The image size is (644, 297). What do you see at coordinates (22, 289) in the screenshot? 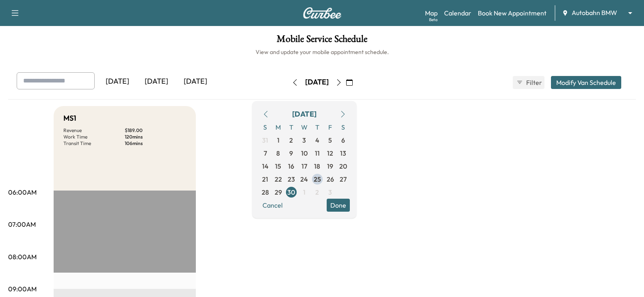
I see `p: 09:00AM` at bounding box center [22, 289].